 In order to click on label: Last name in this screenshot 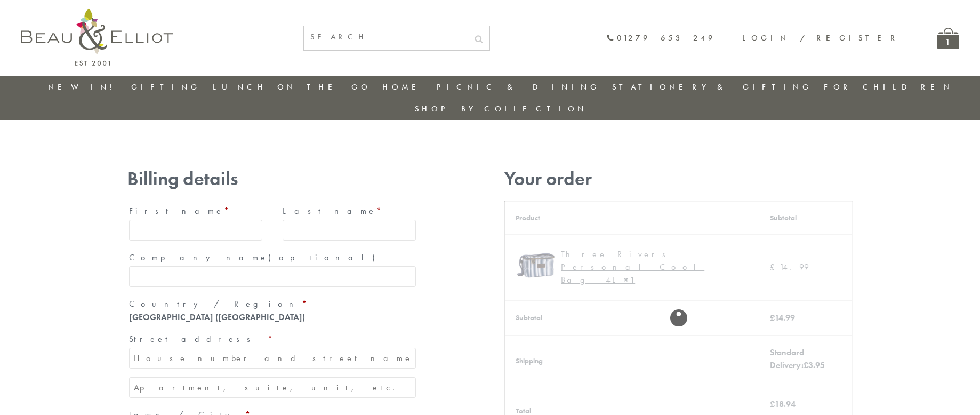, I will do `click(350, 211)`.